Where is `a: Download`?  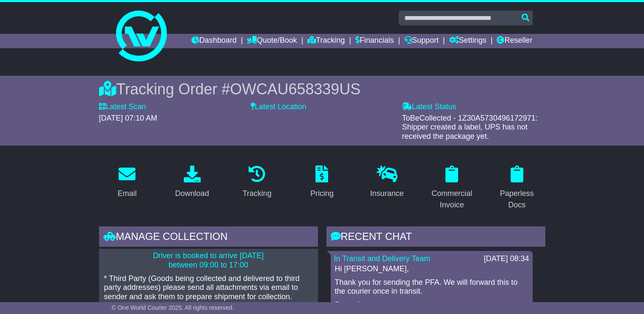
a: Download is located at coordinates (193, 182).